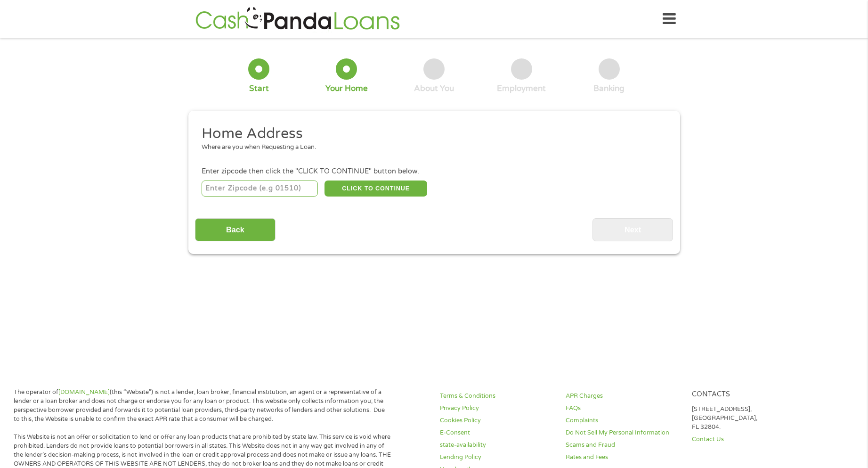 The height and width of the screenshot is (468, 868). I want to click on a: FAQs, so click(623, 408).